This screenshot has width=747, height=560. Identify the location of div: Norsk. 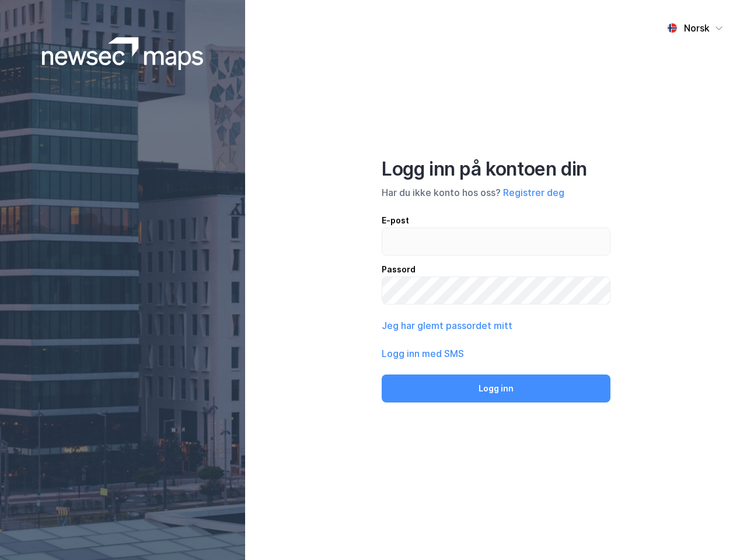
(697, 28).